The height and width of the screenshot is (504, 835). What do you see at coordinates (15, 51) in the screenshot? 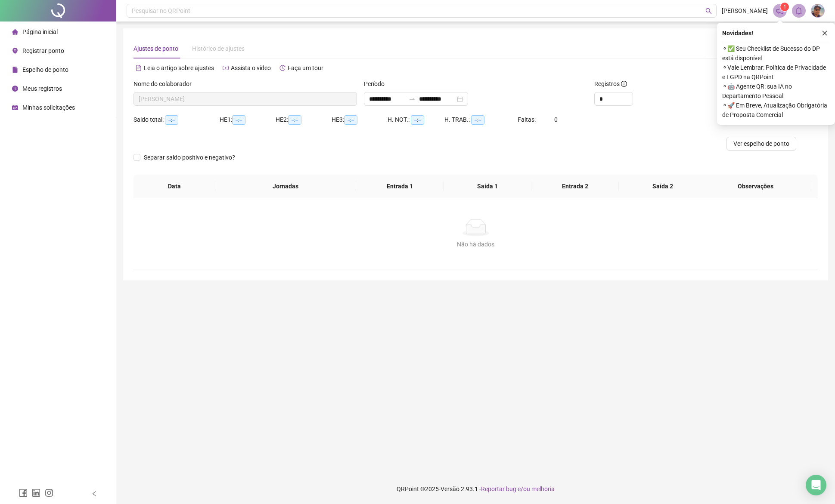
I see `span: environment` at bounding box center [15, 51].